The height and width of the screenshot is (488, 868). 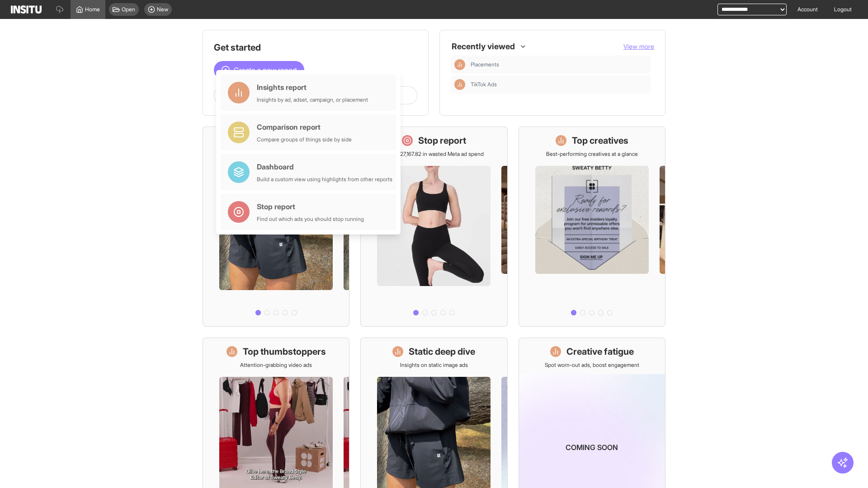 What do you see at coordinates (259, 70) in the screenshot?
I see `button: Create a new report` at bounding box center [259, 70].